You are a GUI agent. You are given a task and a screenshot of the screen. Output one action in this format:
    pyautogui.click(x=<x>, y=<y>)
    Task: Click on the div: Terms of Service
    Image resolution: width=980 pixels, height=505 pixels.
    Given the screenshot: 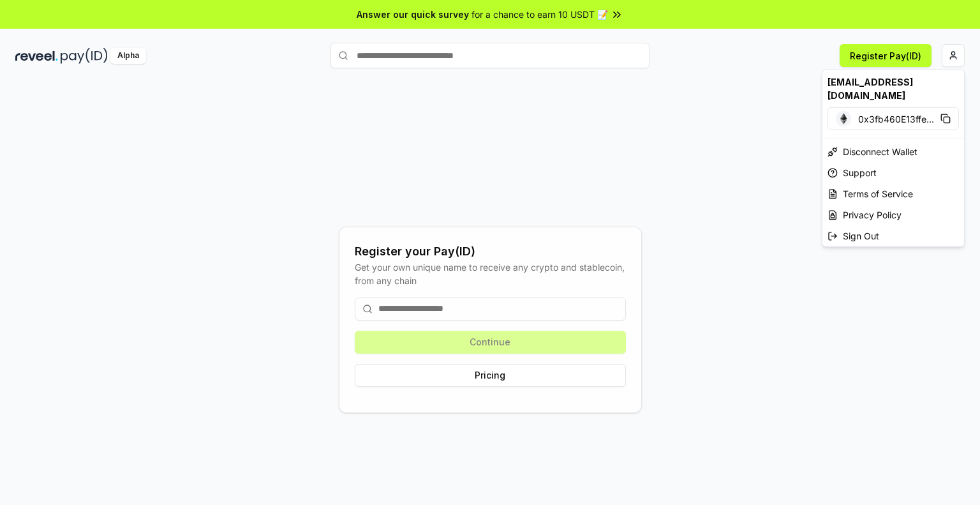 What is the action you would take?
    pyautogui.click(x=894, y=194)
    